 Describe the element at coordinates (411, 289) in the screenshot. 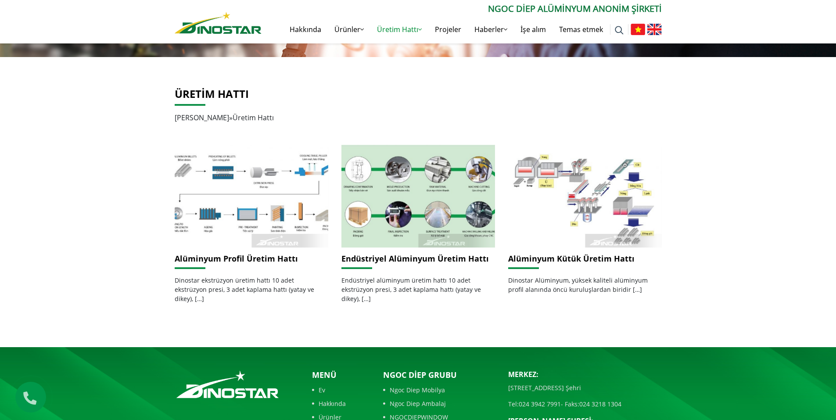

I see `font: Endüstriyel alüminyum üretim hattı 10 adet ekstrüzyon presi, 3 adet kaplama hattı (yatay ve dikey...` at that location.